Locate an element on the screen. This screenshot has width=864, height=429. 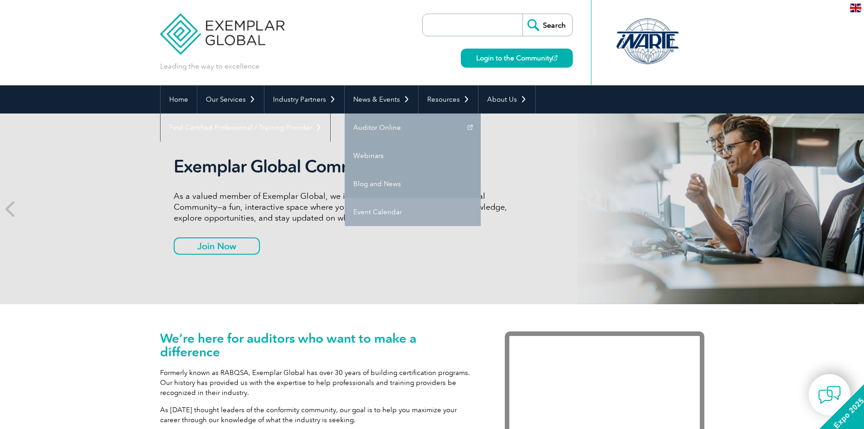
p: Leading the way to excellence is located at coordinates (210, 66).